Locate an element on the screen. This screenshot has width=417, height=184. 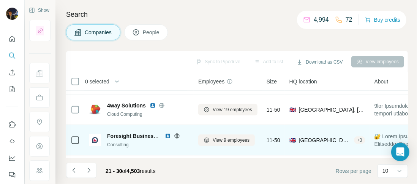
button: Use Surfe API is located at coordinates (12, 141).